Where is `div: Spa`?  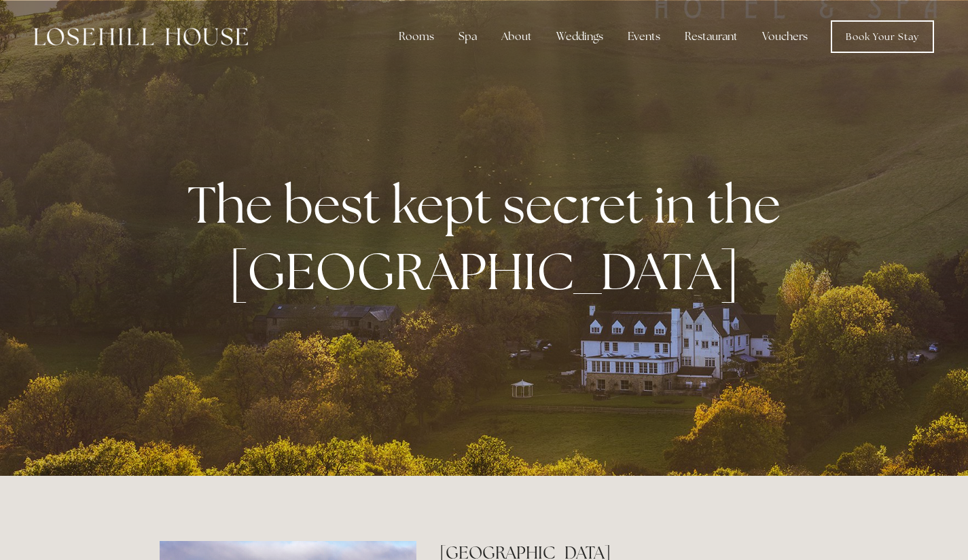 div: Spa is located at coordinates (467, 37).